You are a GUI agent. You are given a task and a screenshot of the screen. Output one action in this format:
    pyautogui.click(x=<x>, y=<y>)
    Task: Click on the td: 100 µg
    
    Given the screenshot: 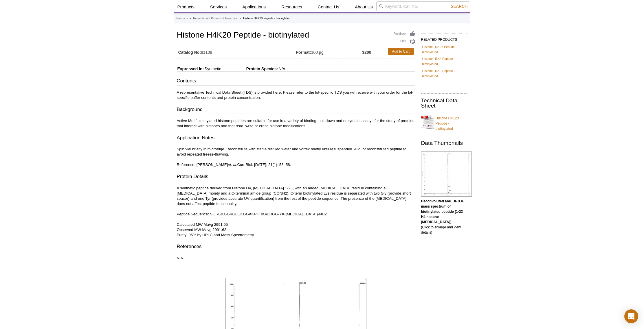 What is the action you would take?
    pyautogui.click(x=329, y=52)
    